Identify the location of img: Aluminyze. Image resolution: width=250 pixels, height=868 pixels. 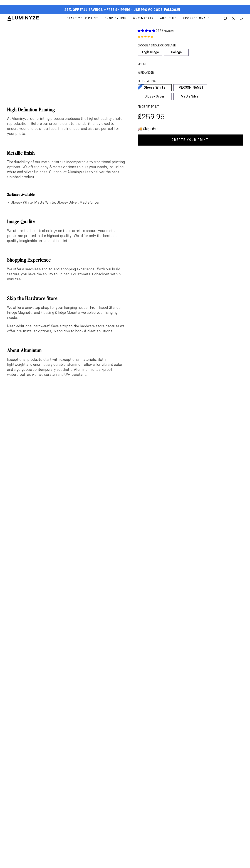
(23, 18).